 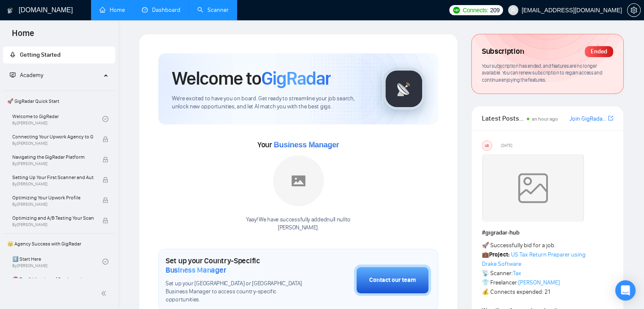 I want to click on div: Open Intercom Messenger, so click(x=625, y=290).